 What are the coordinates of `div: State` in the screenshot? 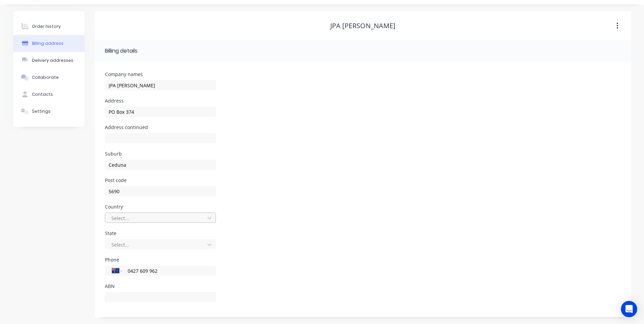 It's located at (161, 233).